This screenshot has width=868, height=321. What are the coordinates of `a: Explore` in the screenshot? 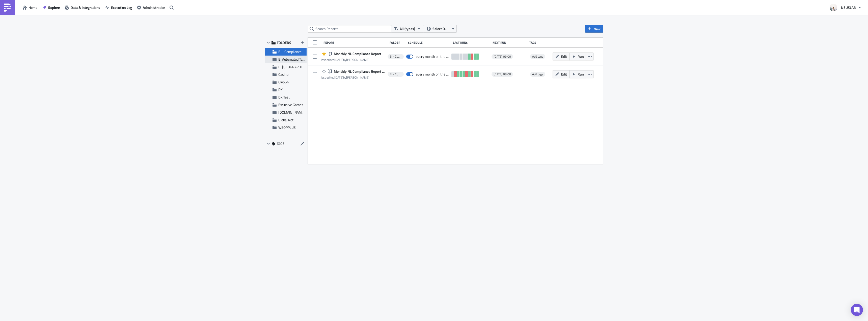 It's located at (51, 8).